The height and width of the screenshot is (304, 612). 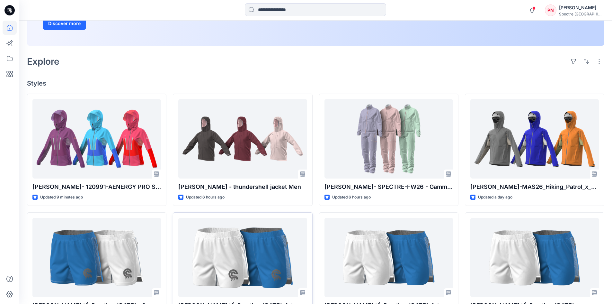 I want to click on a: Quang tồ_Practice_4Sep2025_v3, so click(x=97, y=257).